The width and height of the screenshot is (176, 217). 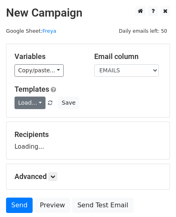 What do you see at coordinates (30, 103) in the screenshot?
I see `a: Load...` at bounding box center [30, 103].